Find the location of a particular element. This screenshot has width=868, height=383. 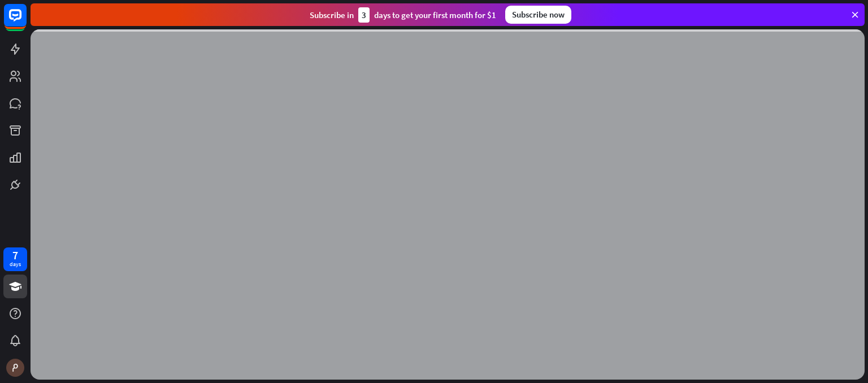

a: 7 days is located at coordinates (15, 260).